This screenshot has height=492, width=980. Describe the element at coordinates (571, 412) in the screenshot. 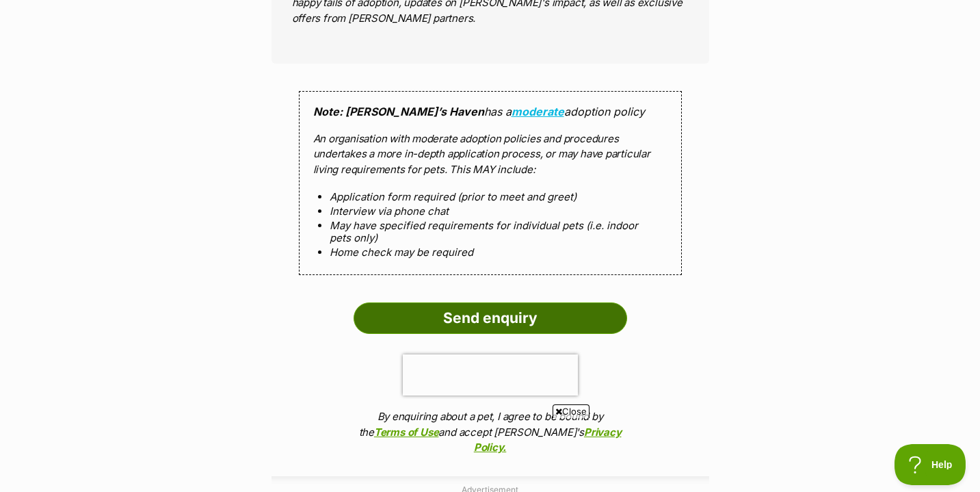

I see `span: Close` at that location.